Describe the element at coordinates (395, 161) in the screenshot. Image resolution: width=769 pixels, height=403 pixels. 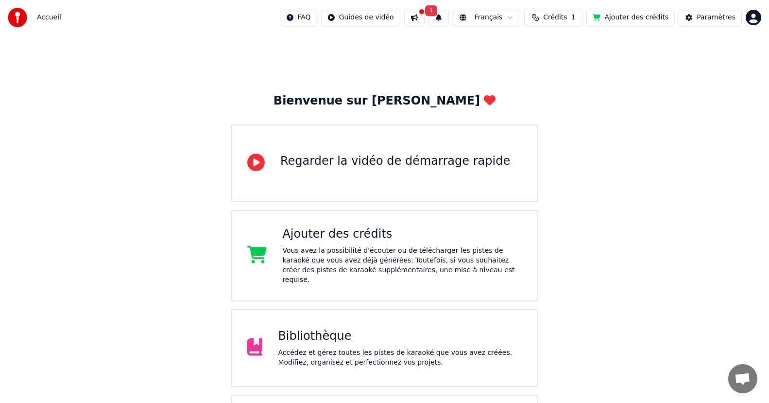
I see `div: Regarder la vidéo de démarrage rapide` at that location.